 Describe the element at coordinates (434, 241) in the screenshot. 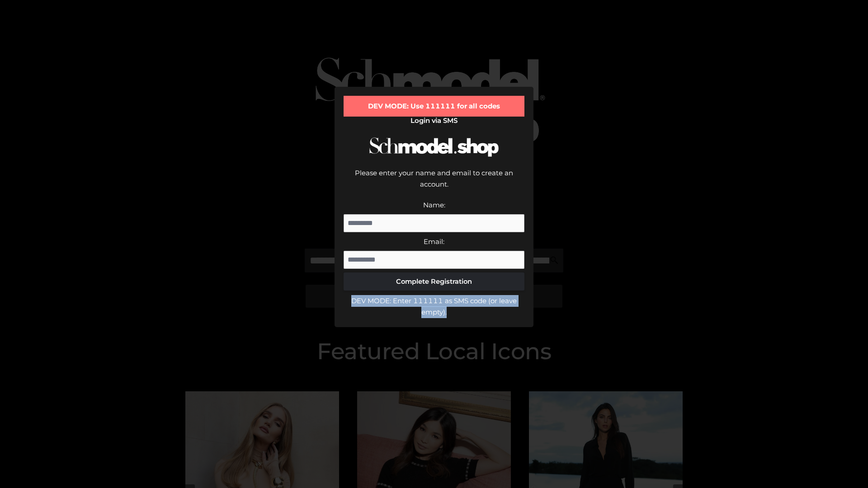

I see `label: Email:` at that location.